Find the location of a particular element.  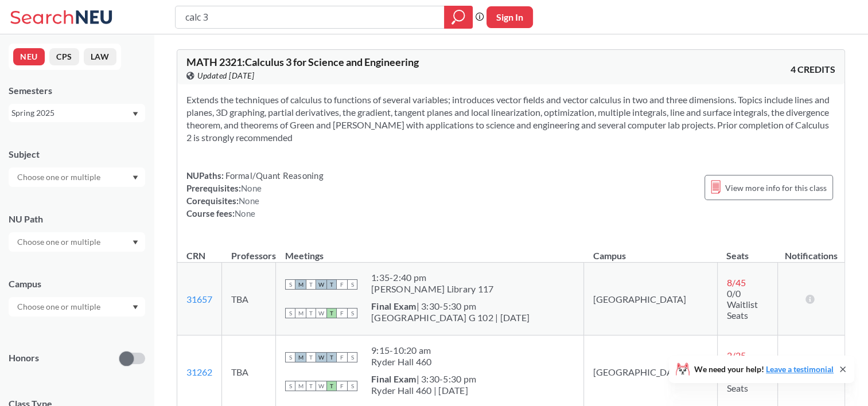

div: NU Path is located at coordinates (77, 219).